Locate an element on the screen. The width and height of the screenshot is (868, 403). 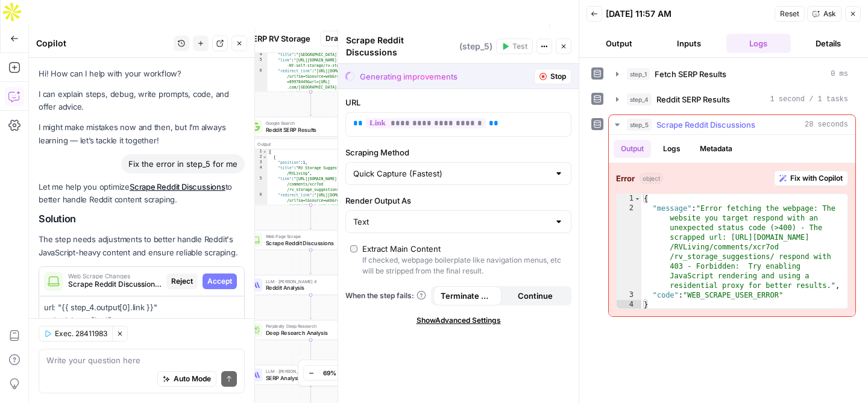
span: Reddit Analysis is located at coordinates (309, 288).